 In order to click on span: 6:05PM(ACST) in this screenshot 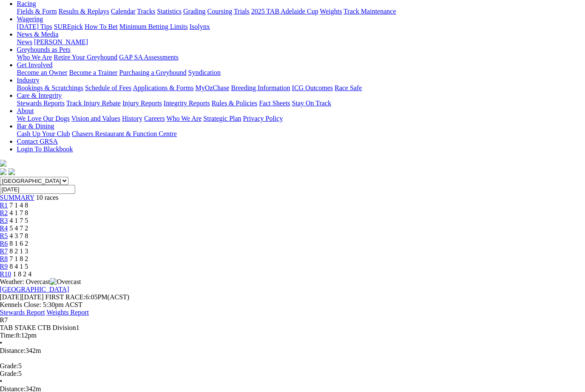, I will do `click(88, 297)`.